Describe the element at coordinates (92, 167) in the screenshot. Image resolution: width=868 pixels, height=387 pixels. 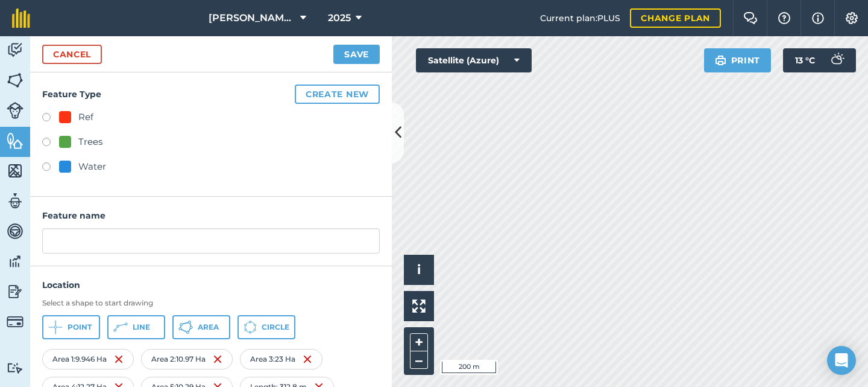
I see `div: Water` at that location.